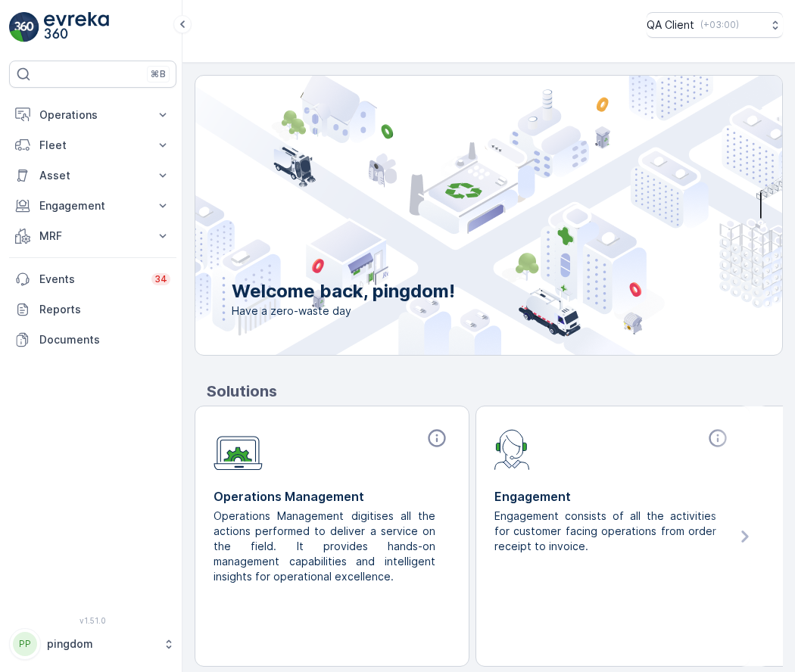  What do you see at coordinates (92, 115) in the screenshot?
I see `p: Operations` at bounding box center [92, 115].